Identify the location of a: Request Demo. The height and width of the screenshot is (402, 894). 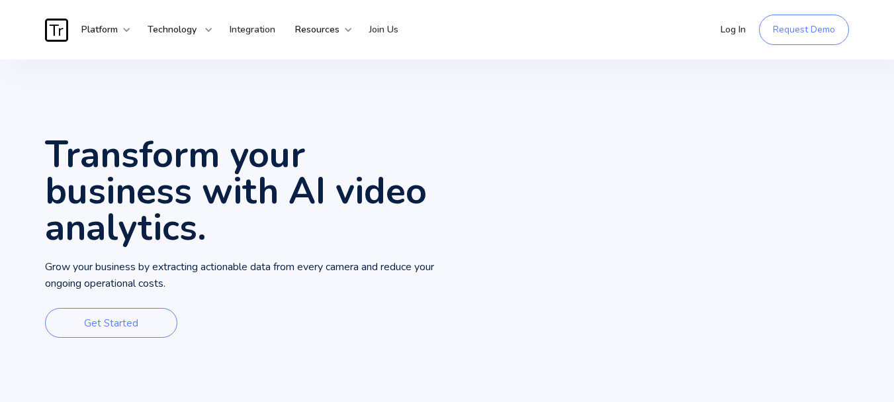
(804, 30).